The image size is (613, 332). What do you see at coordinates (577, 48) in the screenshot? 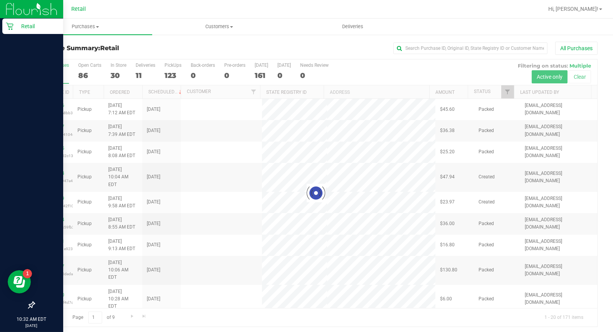
I see `button: All Purchases` at bounding box center [577, 48].